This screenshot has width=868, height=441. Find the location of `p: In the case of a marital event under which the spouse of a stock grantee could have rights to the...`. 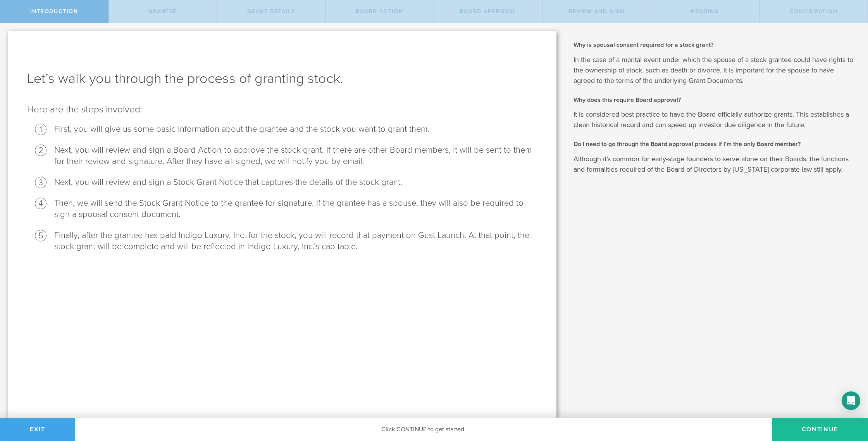

p: In the case of a marital event under which the spouse of a stock grantee could have rights to the... is located at coordinates (715, 70).